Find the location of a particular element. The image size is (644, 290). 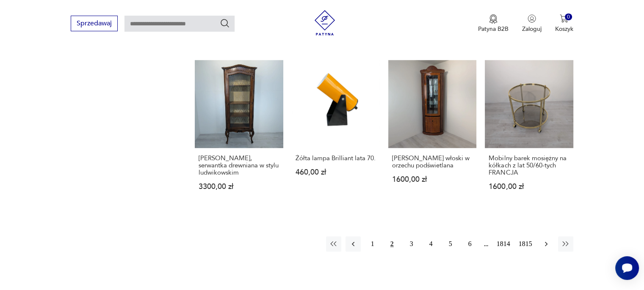

div: 0 is located at coordinates (568, 17).